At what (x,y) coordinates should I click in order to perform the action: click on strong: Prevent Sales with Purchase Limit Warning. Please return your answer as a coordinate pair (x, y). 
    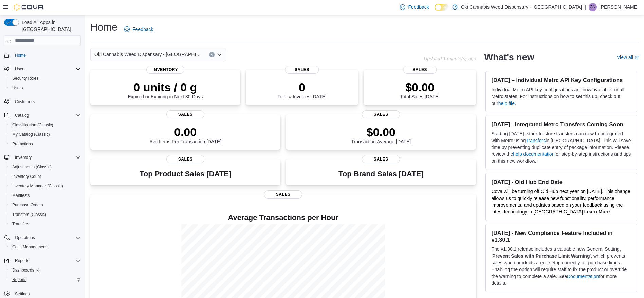
    Looking at the image, I should click on (540, 256).